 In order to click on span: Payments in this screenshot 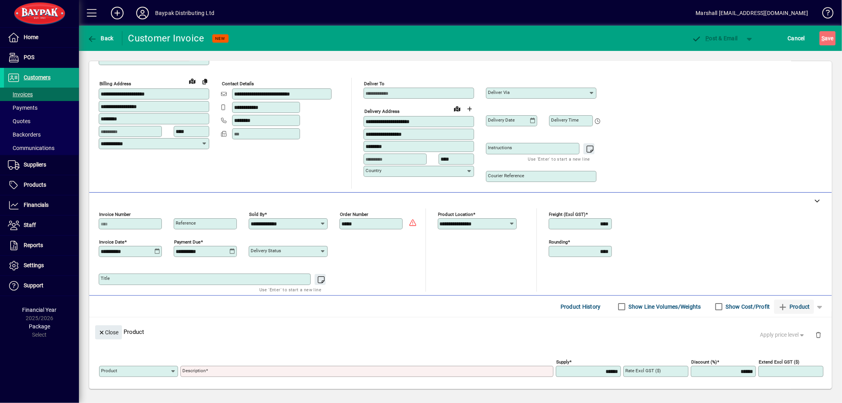, I will do `click(23, 108)`.